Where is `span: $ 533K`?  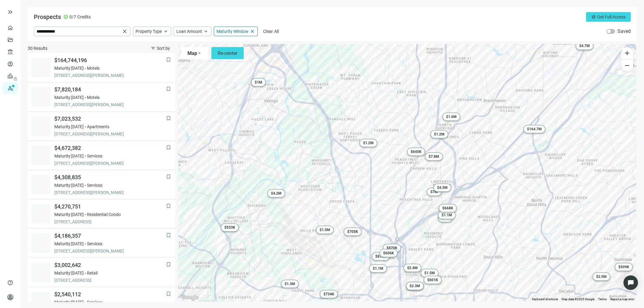
span: $ 533K is located at coordinates (230, 227).